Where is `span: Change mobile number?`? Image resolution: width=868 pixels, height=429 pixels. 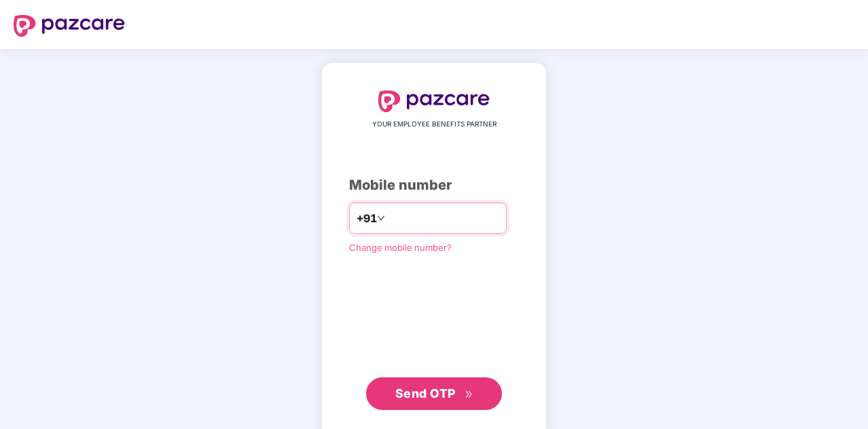
span: Change mobile number? is located at coordinates (400, 247).